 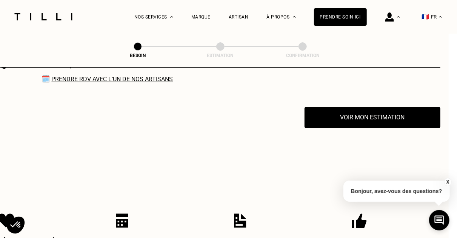 I want to click on a: Prendre RDV avec l‘un de nos artisans, so click(x=112, y=79).